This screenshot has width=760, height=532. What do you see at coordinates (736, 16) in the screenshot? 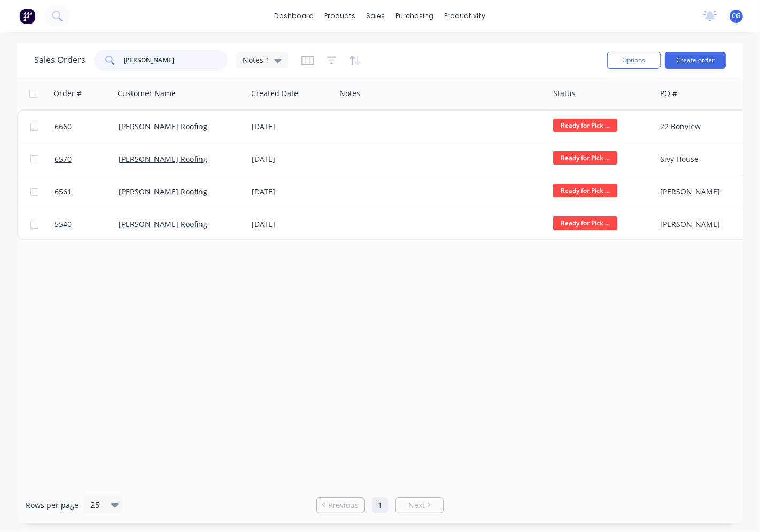
I see `span: CG` at bounding box center [736, 16].